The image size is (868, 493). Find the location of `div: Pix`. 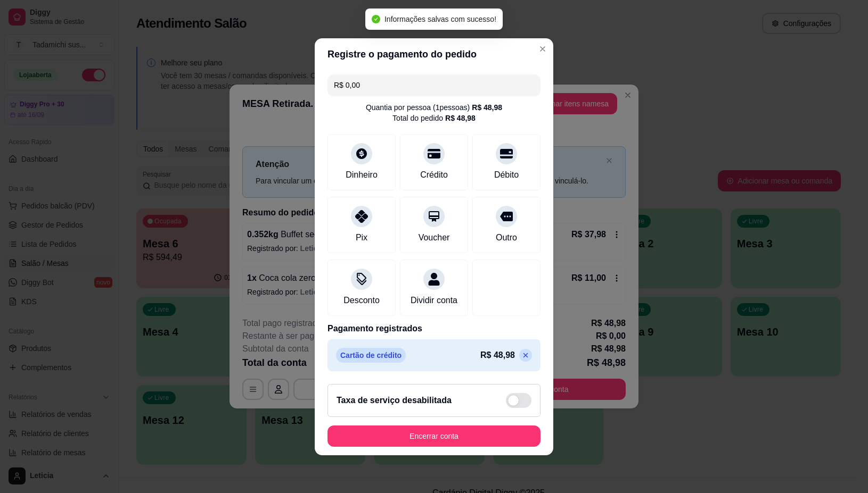

div: Pix is located at coordinates (362, 238).